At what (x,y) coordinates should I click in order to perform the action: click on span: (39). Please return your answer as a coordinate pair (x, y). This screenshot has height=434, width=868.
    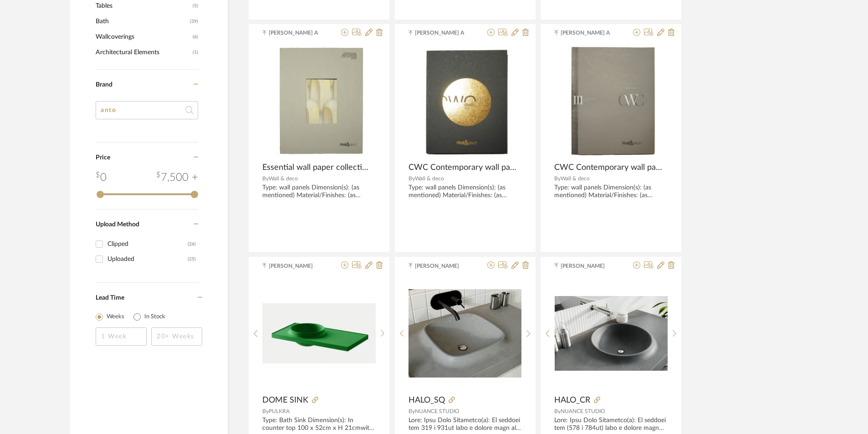
    Looking at the image, I should click on (194, 22).